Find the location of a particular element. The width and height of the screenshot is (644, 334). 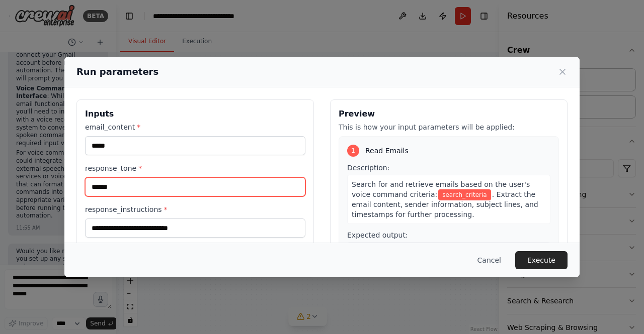

button: Execute is located at coordinates (541, 260).